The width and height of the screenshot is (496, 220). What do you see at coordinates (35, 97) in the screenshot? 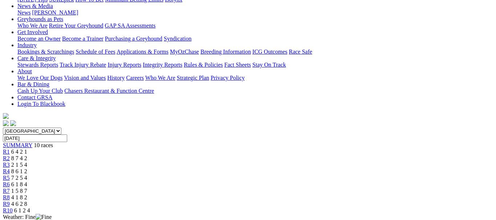
I see `a: Contact GRSA` at bounding box center [35, 97].